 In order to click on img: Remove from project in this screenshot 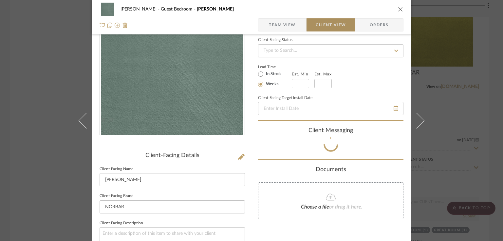, I will do `click(125, 25)`.